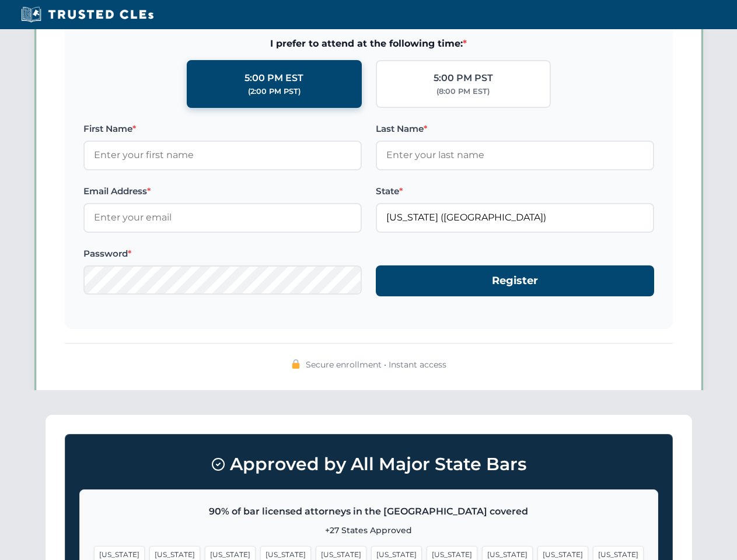  I want to click on input: Enter your email, so click(222, 218).